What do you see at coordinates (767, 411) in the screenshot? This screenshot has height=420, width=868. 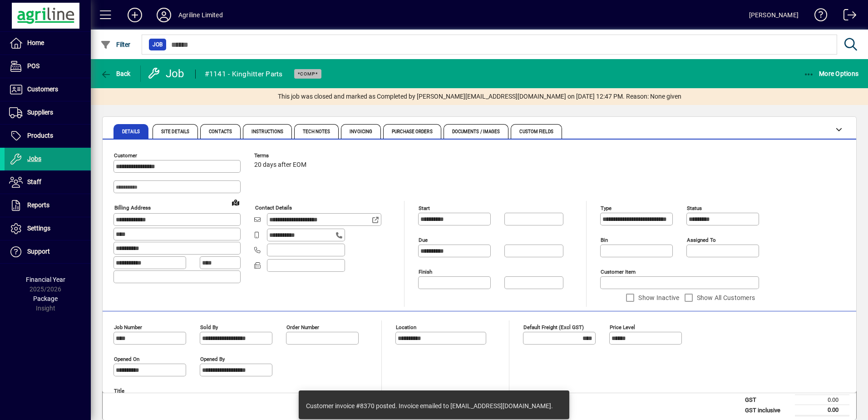 I see `td: GST inclusive` at bounding box center [767, 411].